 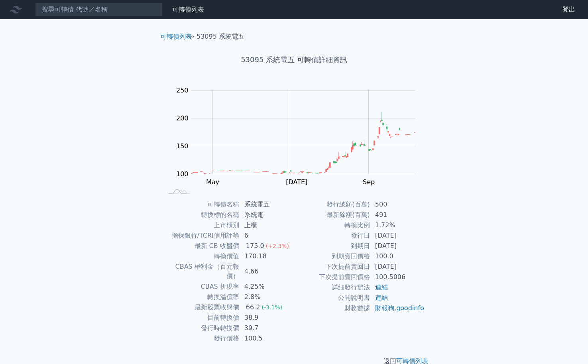 I want to click on td: 38.9, so click(x=266, y=318).